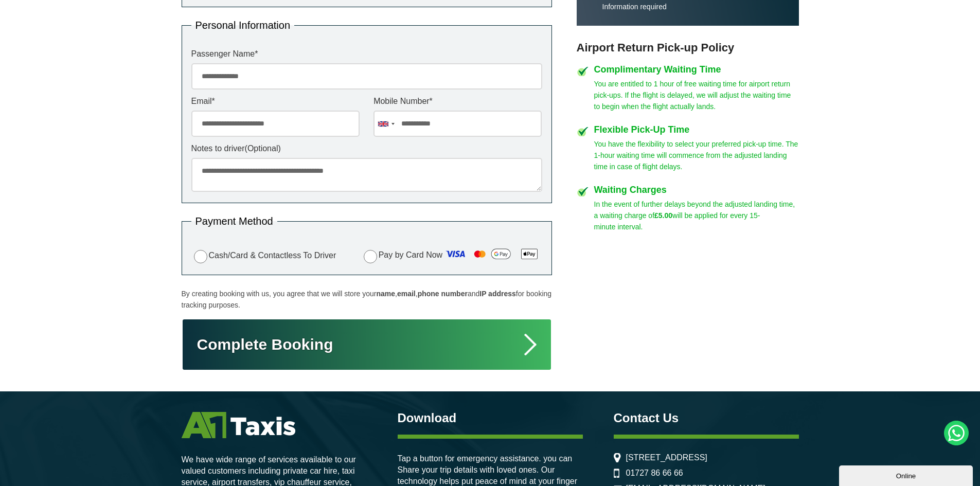 This screenshot has width=980, height=486. What do you see at coordinates (367, 345) in the screenshot?
I see `button: Complete Booking` at bounding box center [367, 345].